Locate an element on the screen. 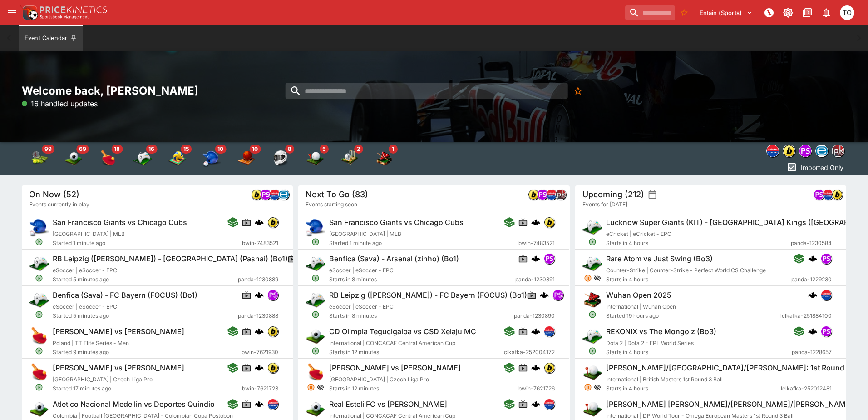 The width and height of the screenshot is (868, 420). div: Volleyball is located at coordinates (177, 158).